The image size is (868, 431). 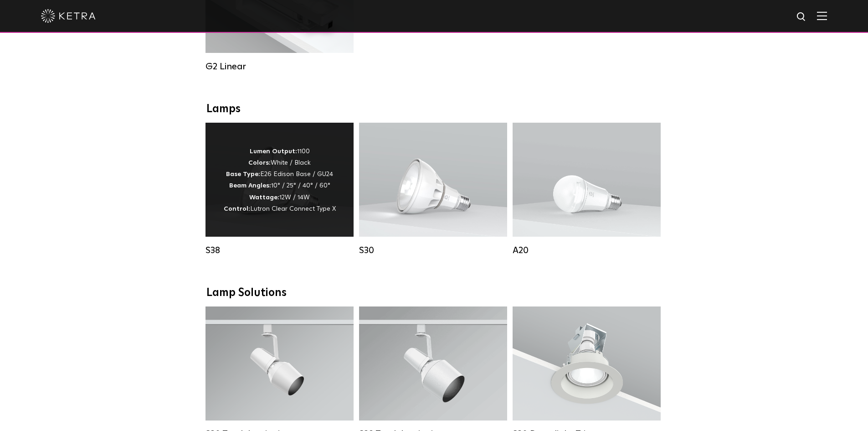 What do you see at coordinates (434, 109) in the screenshot?
I see `div: Lamps` at bounding box center [434, 109].